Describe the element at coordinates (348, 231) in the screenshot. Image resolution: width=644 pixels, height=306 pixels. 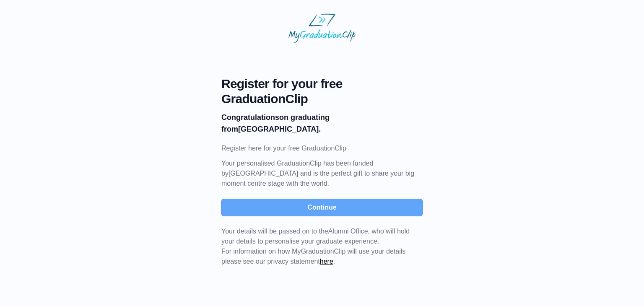
I see `span: Alumni Office` at that location.